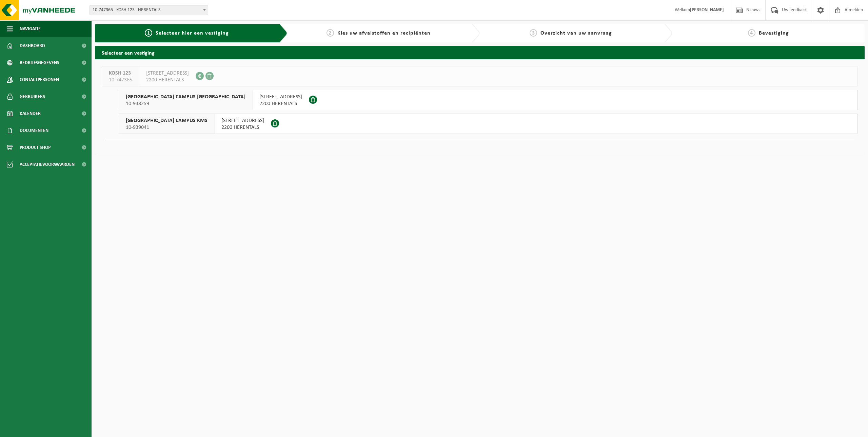 This screenshot has width=868, height=437. Describe the element at coordinates (384, 33) in the screenshot. I see `span: Kies uw afvalstoffen en recipiënten` at that location.